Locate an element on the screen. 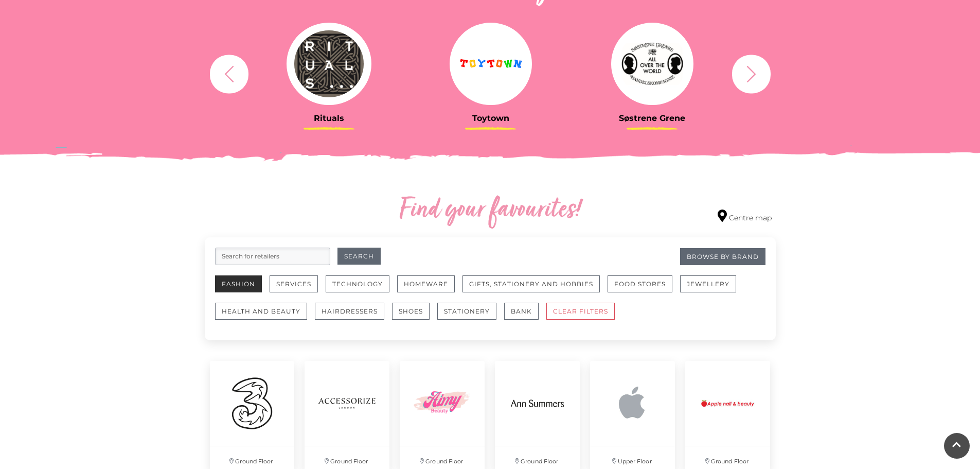 The height and width of the screenshot is (469, 980). a: Services is located at coordinates (297, 289).